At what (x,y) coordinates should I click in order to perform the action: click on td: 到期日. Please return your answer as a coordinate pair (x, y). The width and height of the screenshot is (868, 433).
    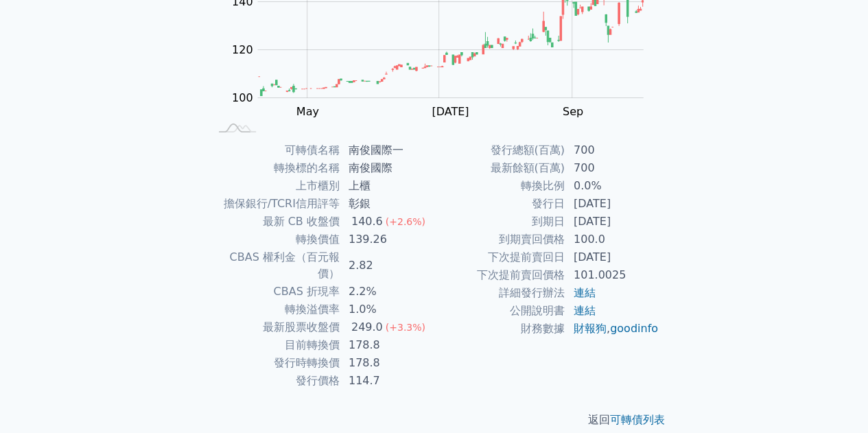
    Looking at the image, I should click on (500, 222).